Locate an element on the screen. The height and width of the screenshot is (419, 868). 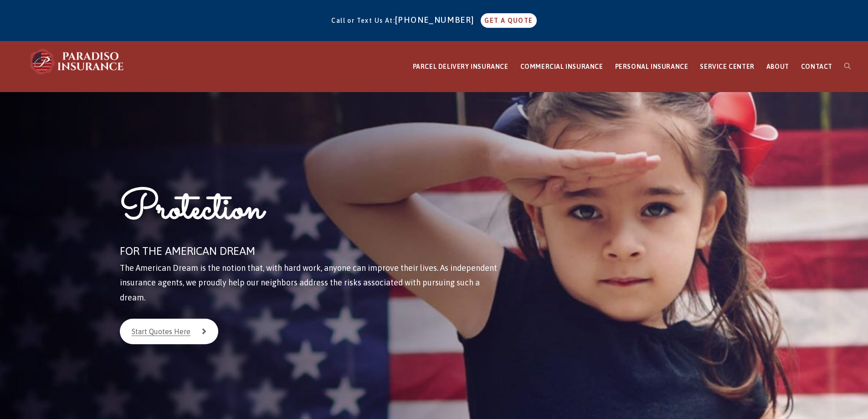
h1: Protection is located at coordinates (310, 212).